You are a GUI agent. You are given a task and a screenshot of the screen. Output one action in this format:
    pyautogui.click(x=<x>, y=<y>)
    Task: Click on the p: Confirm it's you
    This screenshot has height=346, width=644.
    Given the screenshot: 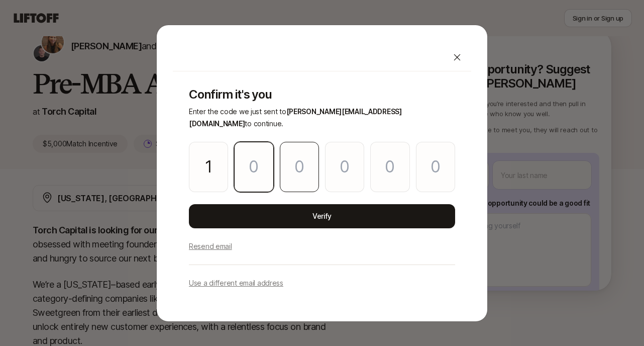 What is the action you would take?
    pyautogui.click(x=322, y=94)
    